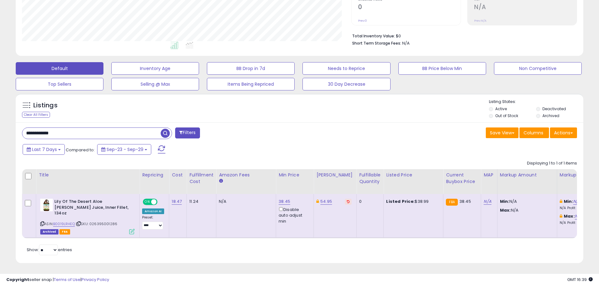 This screenshot has width=599, height=286. I want to click on button: Selling @ Max, so click(155, 84).